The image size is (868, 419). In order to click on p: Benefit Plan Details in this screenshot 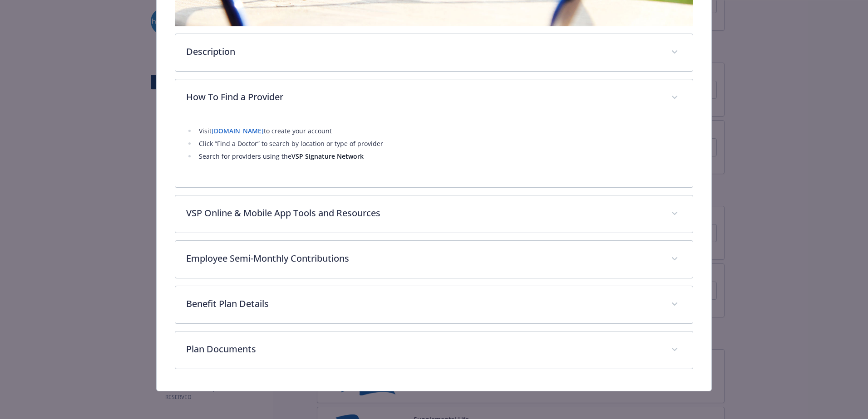, I will do `click(423, 304)`.